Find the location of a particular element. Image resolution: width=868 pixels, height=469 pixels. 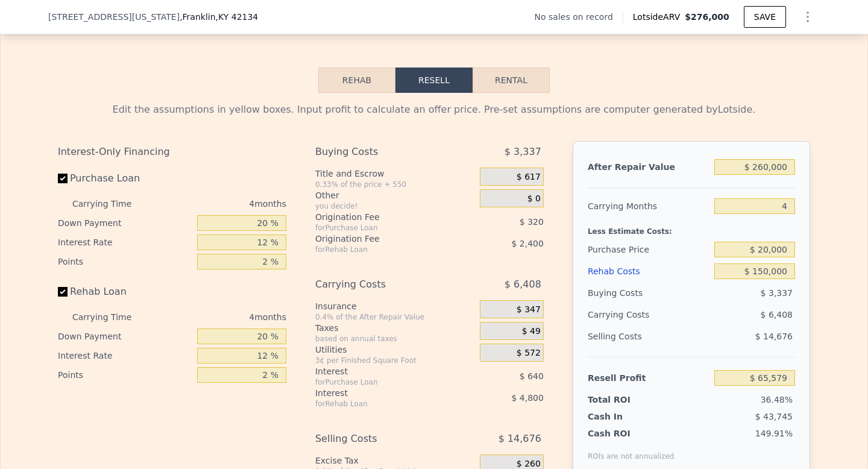

div: Insurance is located at coordinates (395, 306).